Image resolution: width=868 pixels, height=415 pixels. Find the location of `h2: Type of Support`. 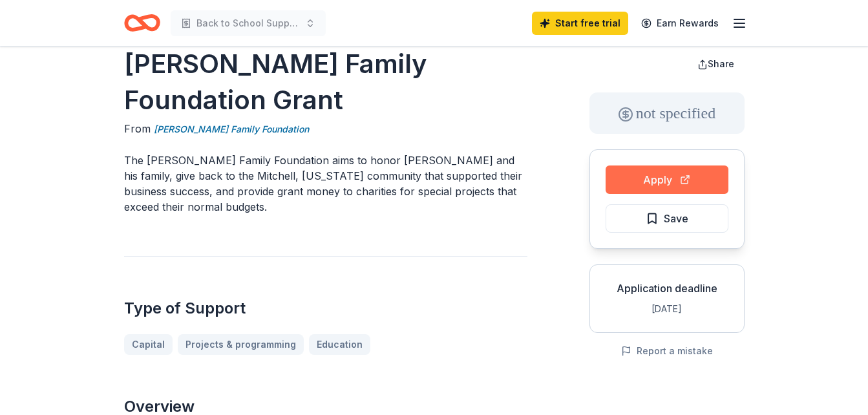

h2: Type of Support is located at coordinates (326, 308).